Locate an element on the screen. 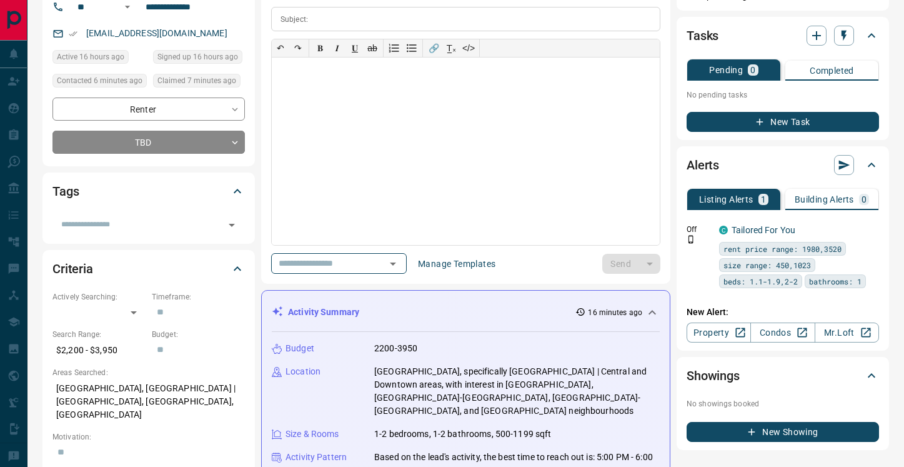 The width and height of the screenshot is (904, 467). svg: Email Verified is located at coordinates (73, 34).